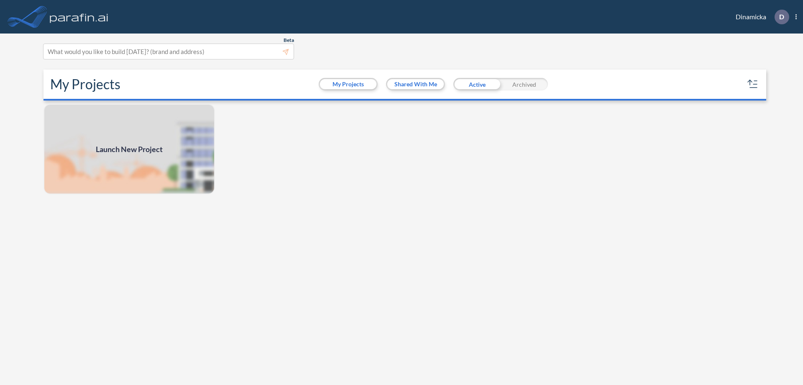 This screenshot has width=803, height=385. I want to click on div: Active, so click(477, 84).